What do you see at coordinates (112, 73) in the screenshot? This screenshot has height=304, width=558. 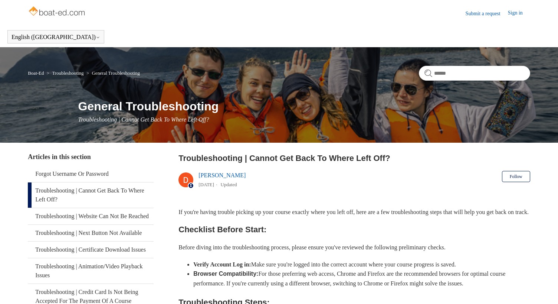 I see `li: General Troubleshooting` at bounding box center [112, 73].